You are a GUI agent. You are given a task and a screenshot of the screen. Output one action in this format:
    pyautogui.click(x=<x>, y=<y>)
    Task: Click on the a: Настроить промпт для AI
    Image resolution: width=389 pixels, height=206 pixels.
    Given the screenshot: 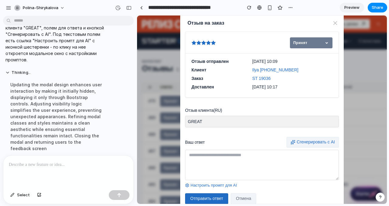 What is the action you would take?
    pyautogui.click(x=74, y=170)
    